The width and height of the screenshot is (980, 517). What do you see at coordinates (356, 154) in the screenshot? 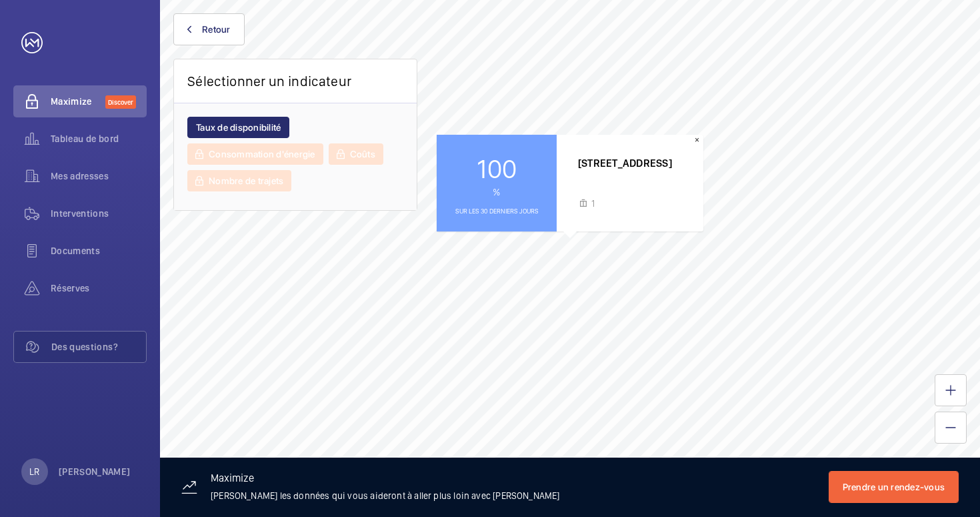
I see `button: Coûts` at bounding box center [356, 154].